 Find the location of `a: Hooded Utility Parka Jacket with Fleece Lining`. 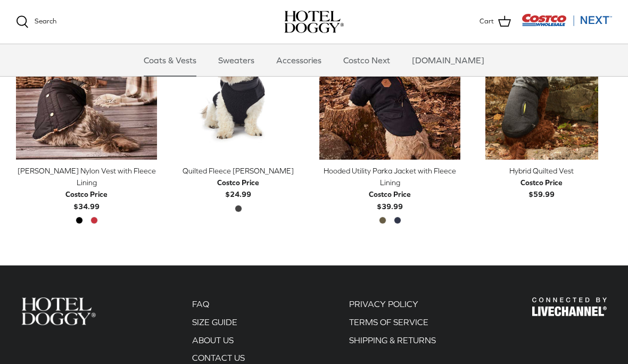

a: Hooded Utility Parka Jacket with Fleece Lining is located at coordinates (390, 89).